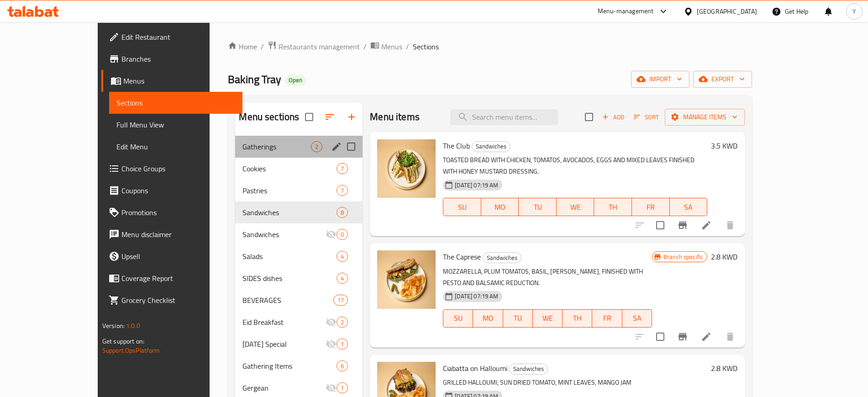 The image size is (868, 397). I want to click on button: Manage items, so click(704, 117).